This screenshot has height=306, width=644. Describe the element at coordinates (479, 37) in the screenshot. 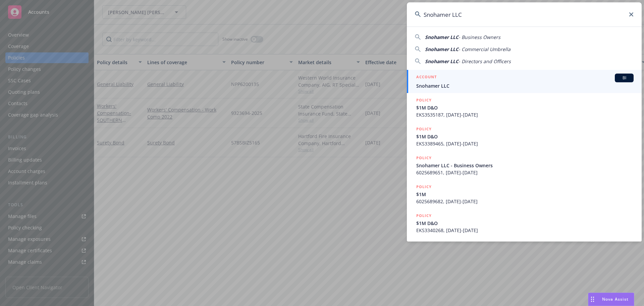

I see `span: - Business Owners` at that location.